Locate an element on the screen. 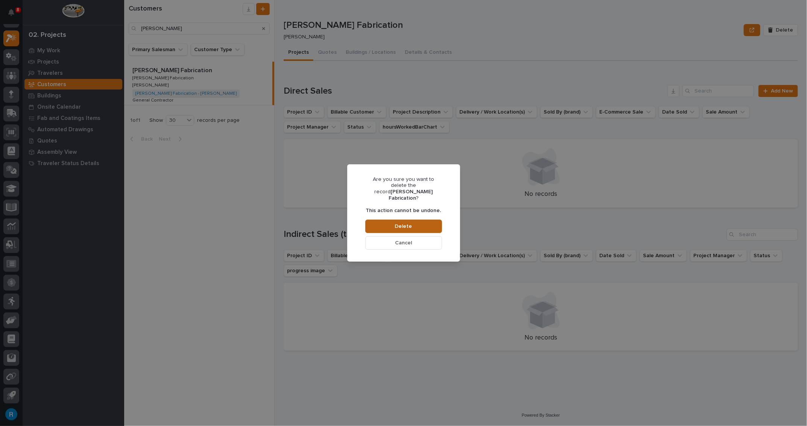 The width and height of the screenshot is (807, 426). p: Are you sure you want to delete the record ? is located at coordinates (404, 189).